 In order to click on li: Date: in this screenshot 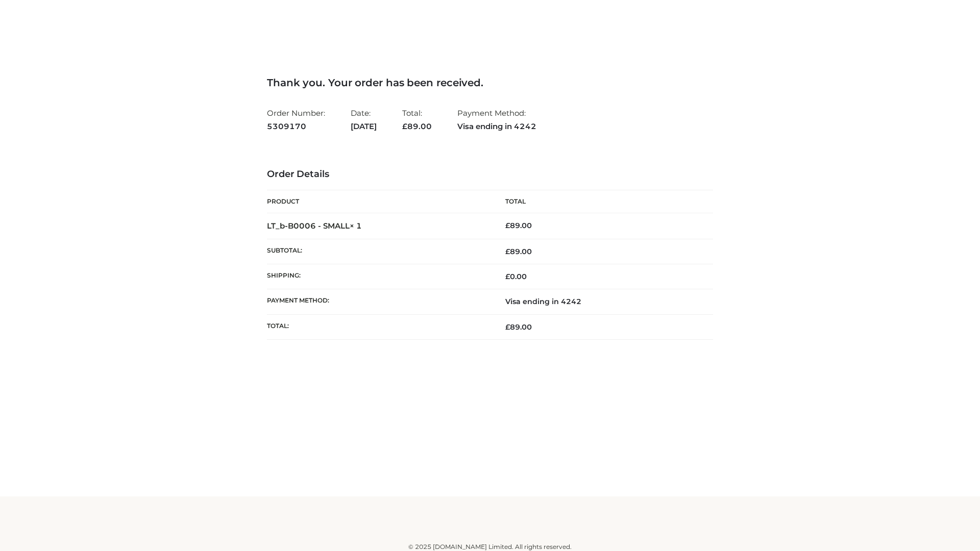, I will do `click(363, 119)`.